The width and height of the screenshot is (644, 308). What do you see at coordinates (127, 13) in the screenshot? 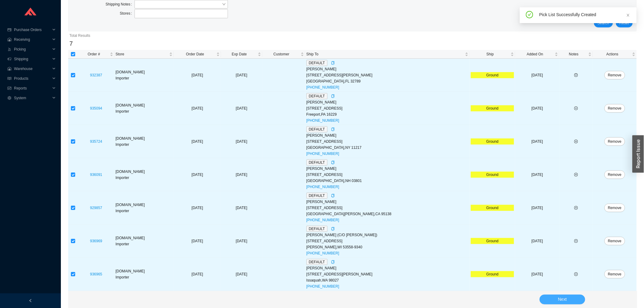
I see `label: Stores` at bounding box center [127, 13].